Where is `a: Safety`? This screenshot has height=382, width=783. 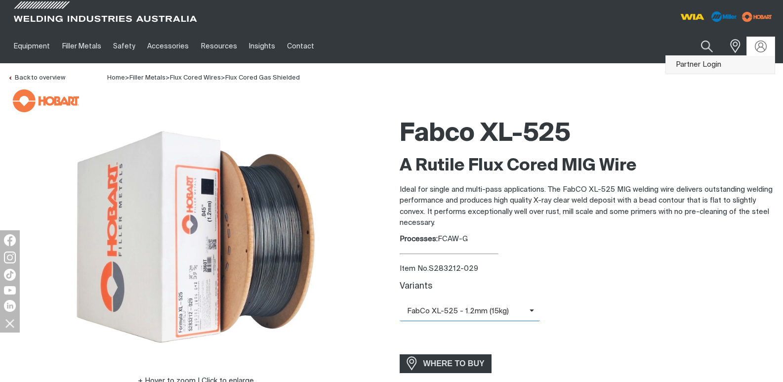 a: Safety is located at coordinates (124, 46).